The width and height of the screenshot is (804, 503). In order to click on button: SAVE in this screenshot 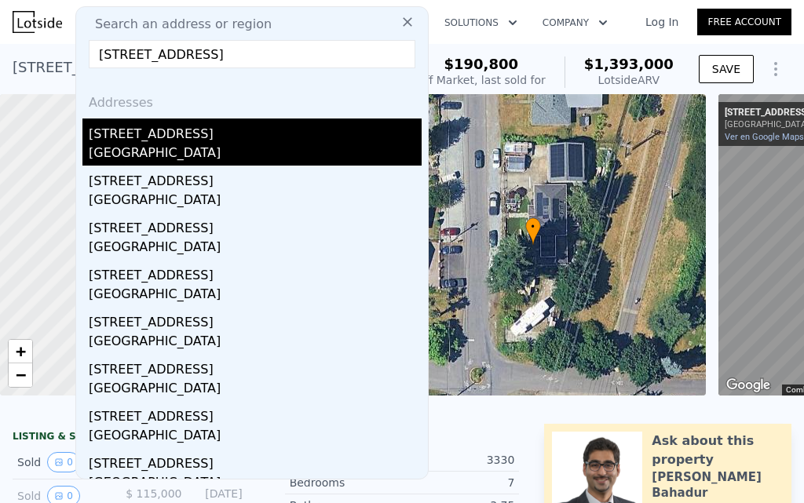, I will do `click(726, 69)`.